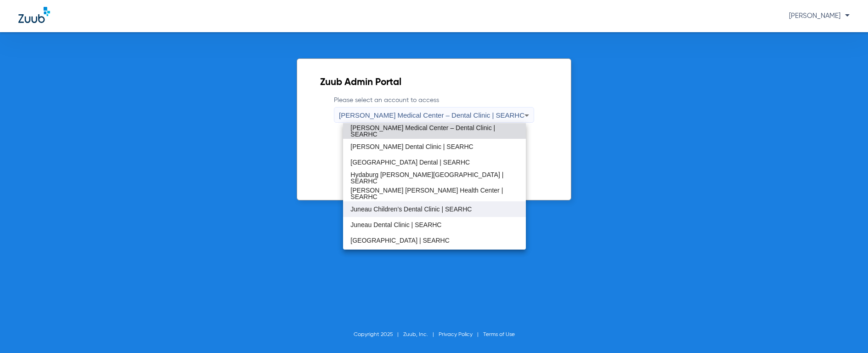 The height and width of the screenshot is (353, 868). What do you see at coordinates (845, 331) in the screenshot?
I see `div: Chat Widget` at bounding box center [845, 331].